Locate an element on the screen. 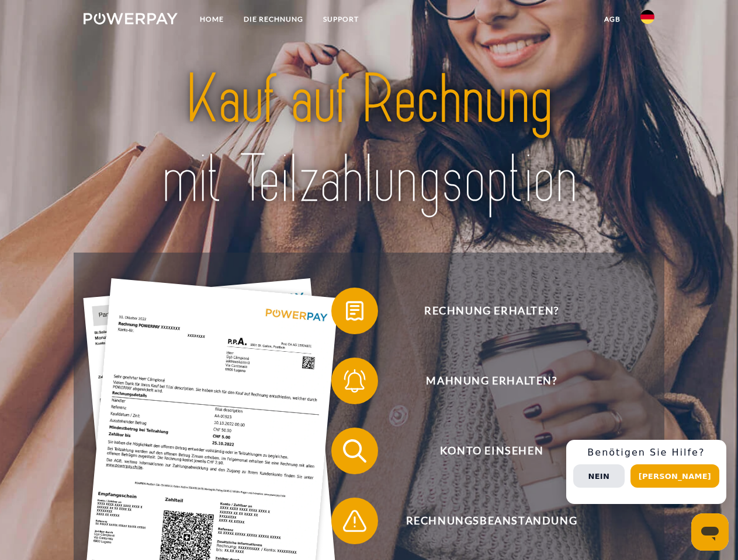 The height and width of the screenshot is (560, 738). img: qb_warning.svg is located at coordinates (354, 521).